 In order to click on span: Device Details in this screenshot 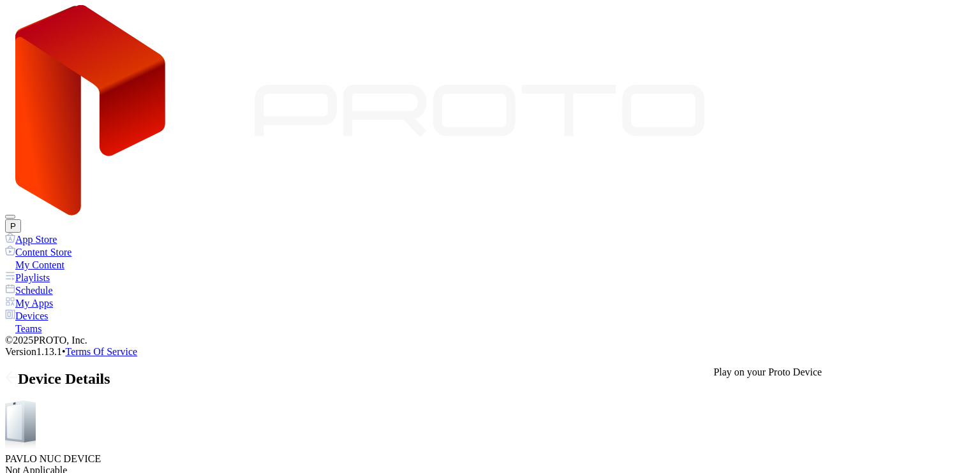, I will do `click(64, 379)`.